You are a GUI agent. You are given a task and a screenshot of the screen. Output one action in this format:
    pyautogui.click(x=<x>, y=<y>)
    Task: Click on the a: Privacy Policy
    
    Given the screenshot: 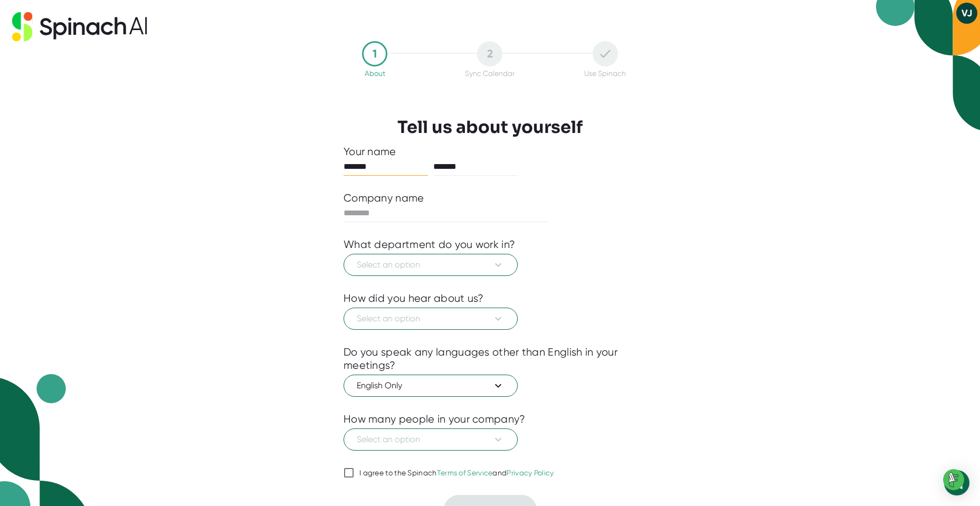 What is the action you would take?
    pyautogui.click(x=530, y=473)
    